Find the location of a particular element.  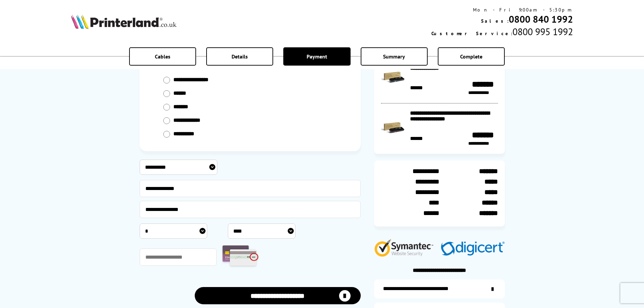

span: Payment is located at coordinates (316, 57).